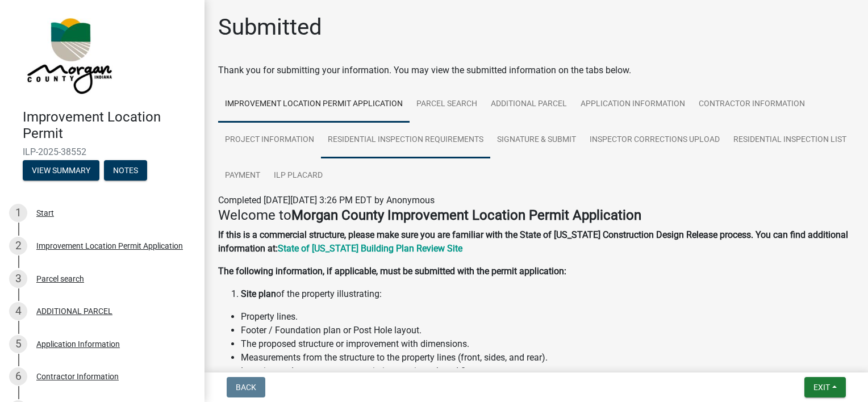  I want to click on li: Footer / Foundation plan or Post Hole layout., so click(547, 331).